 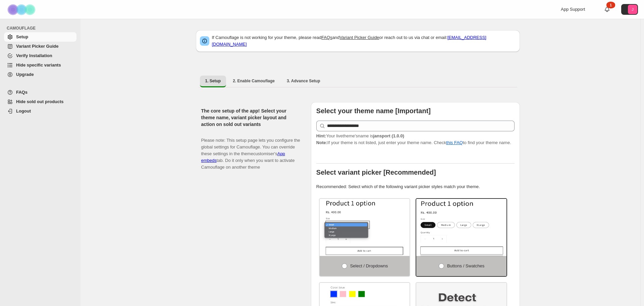 What do you see at coordinates (40, 55) in the screenshot?
I see `a: Verify Installation` at bounding box center [40, 55].